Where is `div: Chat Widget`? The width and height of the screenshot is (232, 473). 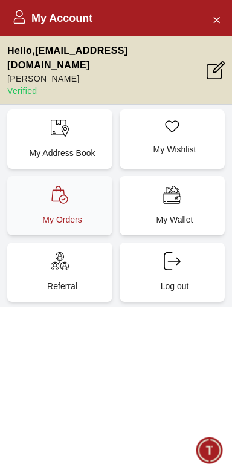 div: Chat Widget is located at coordinates (210, 451).